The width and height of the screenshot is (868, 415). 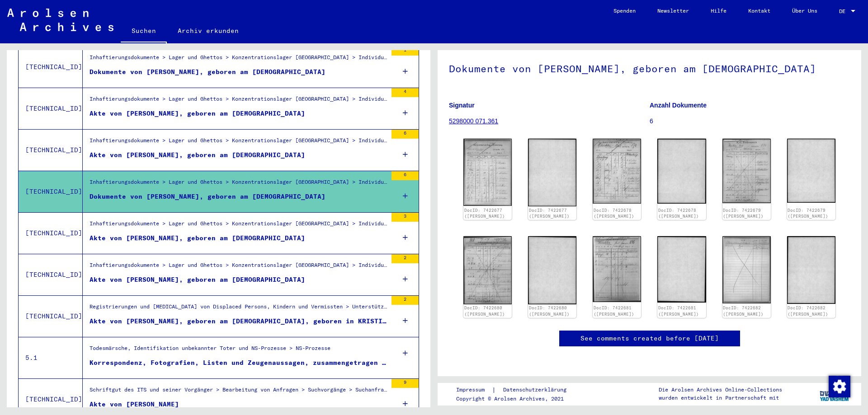 I want to click on img: Zustimmung ändern, so click(x=840, y=387).